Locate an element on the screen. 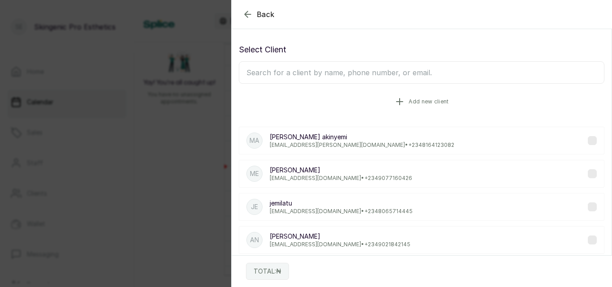 The height and width of the screenshot is (287, 612). p: je is located at coordinates (255, 207).